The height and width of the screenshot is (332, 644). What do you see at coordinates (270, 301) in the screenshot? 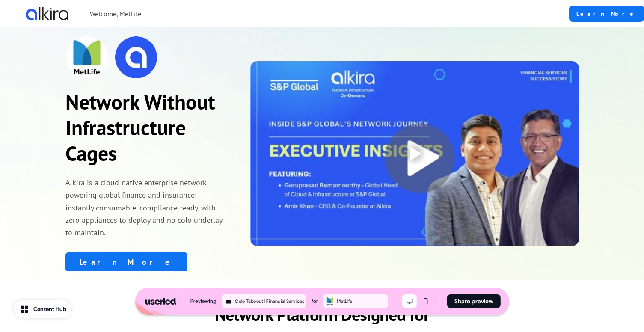
I see `div: Colo Takeout | Financial Services` at bounding box center [270, 301].